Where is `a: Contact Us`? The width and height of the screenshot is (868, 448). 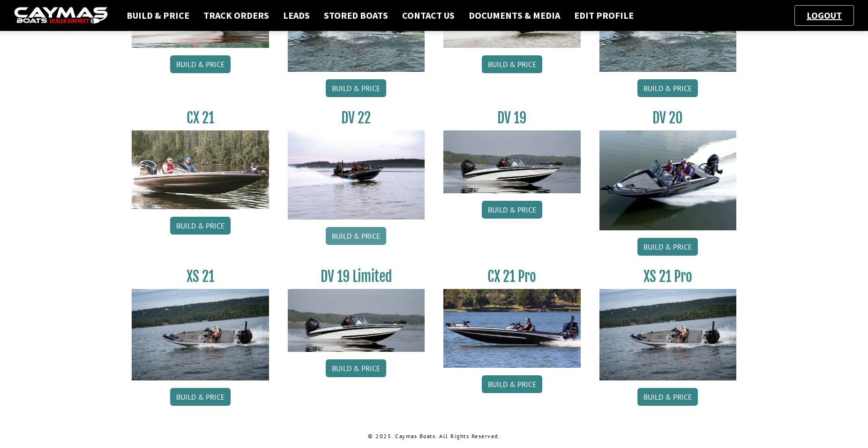 a: Contact Us is located at coordinates (428, 16).